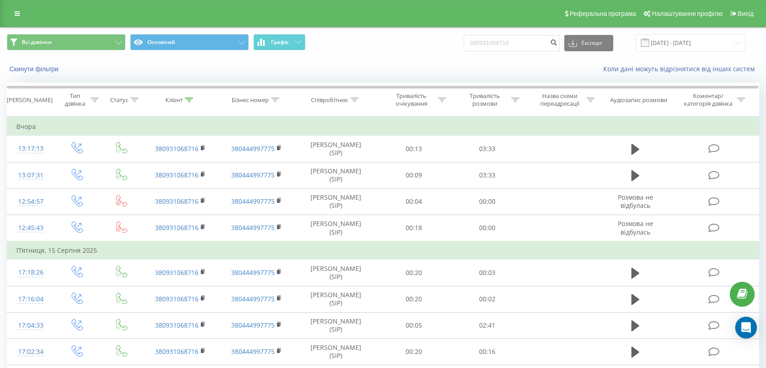 Image resolution: width=766 pixels, height=368 pixels. I want to click on div: 17:02:34, so click(30, 351).